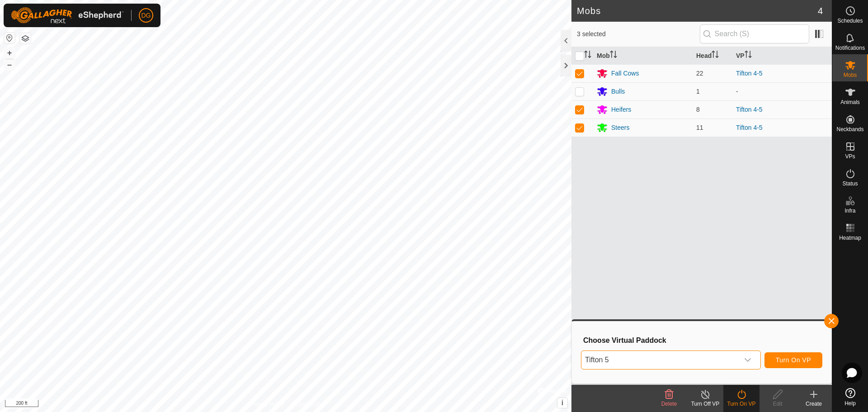 This screenshot has width=868, height=412. Describe the element at coordinates (700, 127) in the screenshot. I see `span: 11` at that location.